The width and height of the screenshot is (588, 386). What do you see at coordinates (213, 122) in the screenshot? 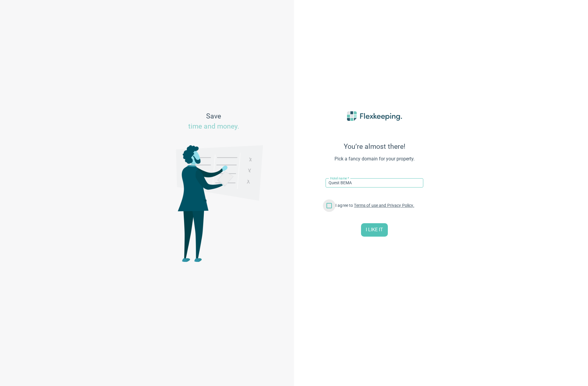
I see `span: Save` at bounding box center [213, 122].